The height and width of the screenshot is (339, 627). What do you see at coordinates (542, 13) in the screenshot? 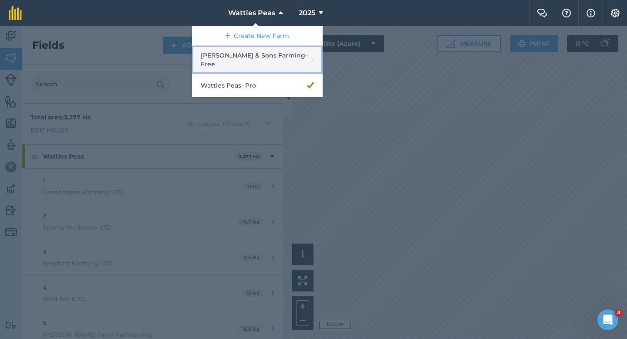
I see `img: Two speech bubbles overlapping with the left bubble in the forefront` at bounding box center [542, 13].